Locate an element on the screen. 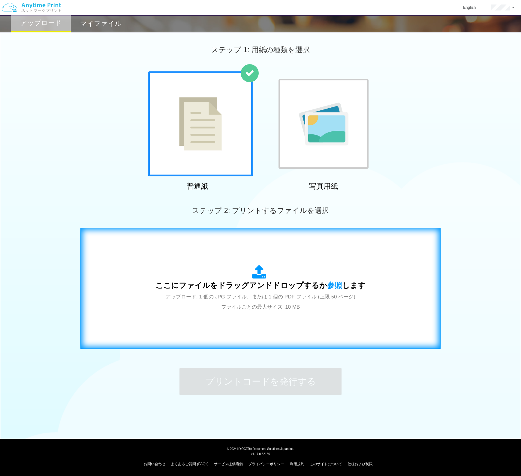  span: ステップ 1: 用紙の種類を選択 is located at coordinates (260, 50).